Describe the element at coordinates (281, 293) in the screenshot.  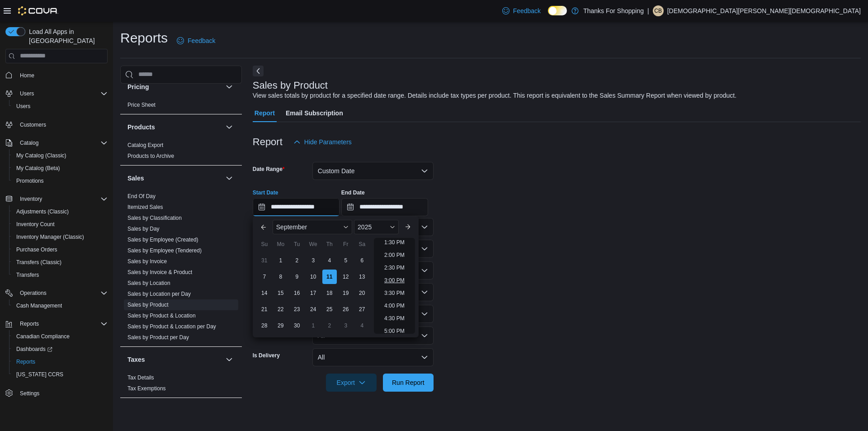
I see `div: day-15` at that location.